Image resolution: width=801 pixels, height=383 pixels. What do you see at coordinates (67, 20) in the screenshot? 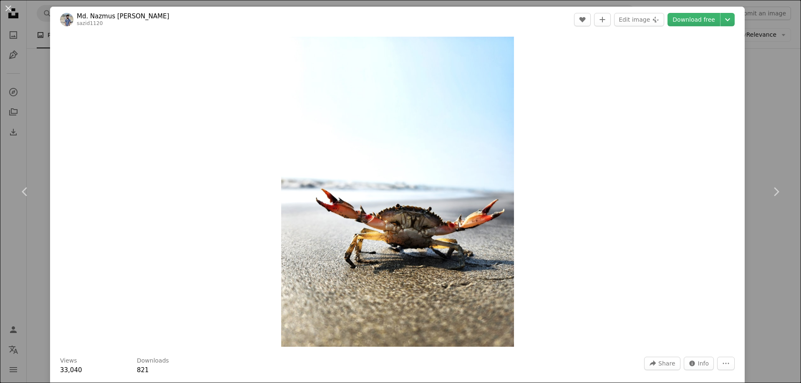
I see `img: Go to Md. Nazmus Sakib Sazid's profile` at bounding box center [67, 20].